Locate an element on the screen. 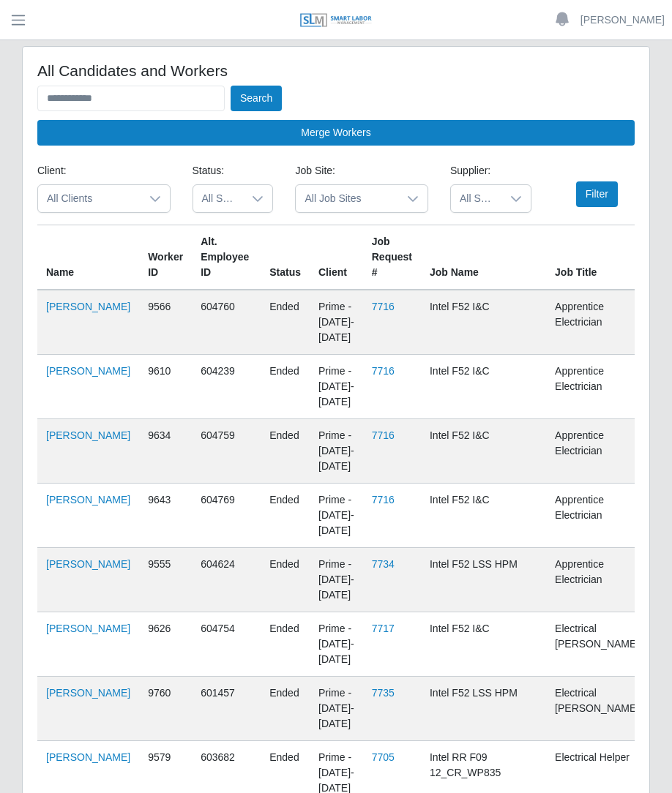 The width and height of the screenshot is (672, 793). a: 7705 is located at coordinates (383, 758).